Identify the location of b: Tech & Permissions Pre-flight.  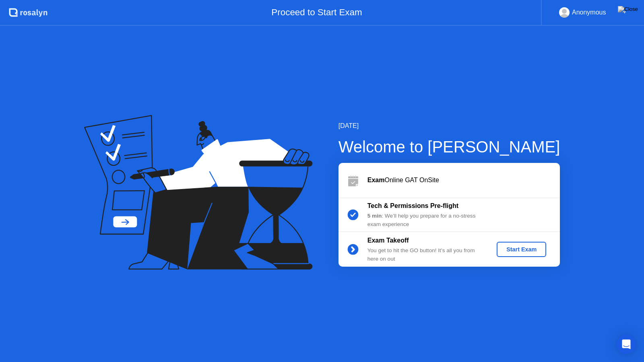
(413, 205).